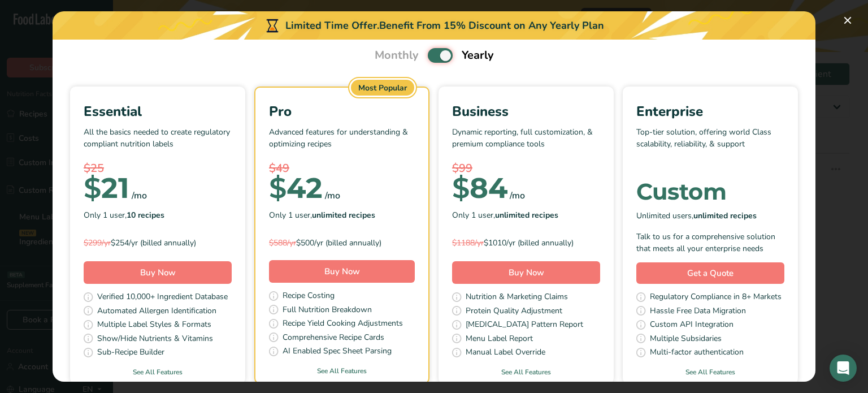 The width and height of the screenshot is (868, 393). I want to click on b: 10 recipes, so click(145, 215).